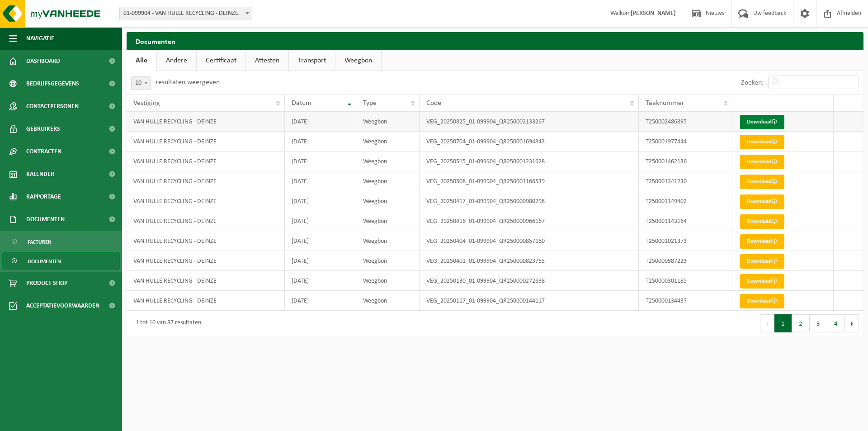 This screenshot has height=431, width=868. I want to click on td: VEG_20250401_01-099904_QR250000823765, so click(529, 261).